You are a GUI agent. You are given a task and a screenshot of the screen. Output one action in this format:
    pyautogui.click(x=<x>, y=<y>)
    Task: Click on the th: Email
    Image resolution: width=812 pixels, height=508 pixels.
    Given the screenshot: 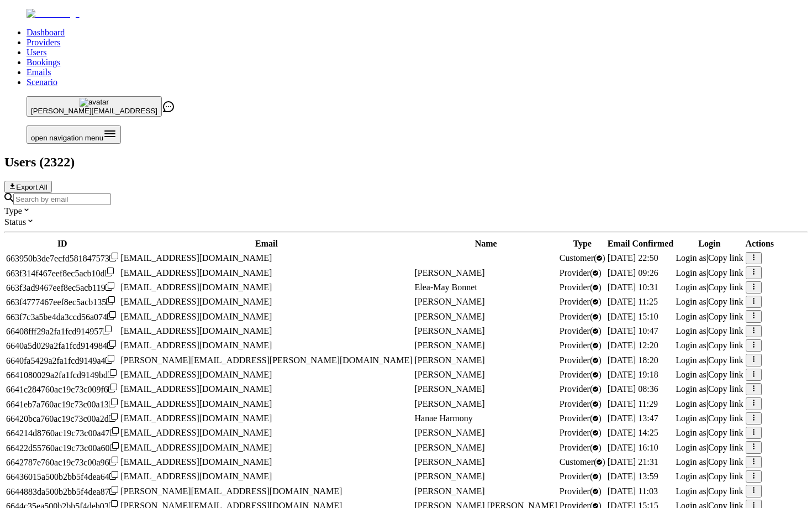 What is the action you would take?
    pyautogui.click(x=266, y=243)
    